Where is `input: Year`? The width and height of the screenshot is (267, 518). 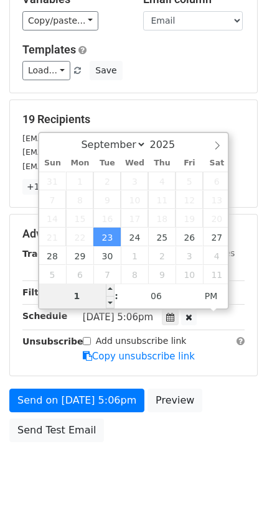 input: Year is located at coordinates (169, 144).